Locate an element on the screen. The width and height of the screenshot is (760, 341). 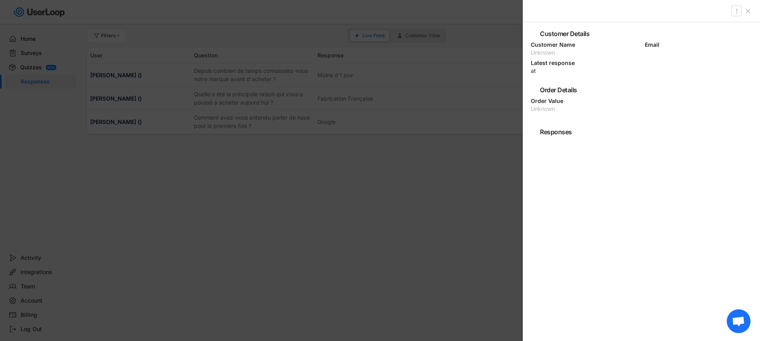
div: Responses is located at coordinates (639, 132).